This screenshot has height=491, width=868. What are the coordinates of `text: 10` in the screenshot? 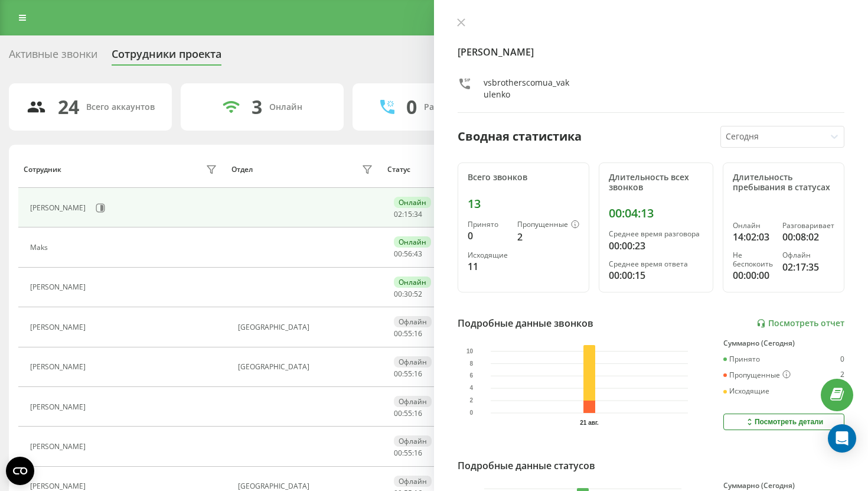 It's located at (470, 350).